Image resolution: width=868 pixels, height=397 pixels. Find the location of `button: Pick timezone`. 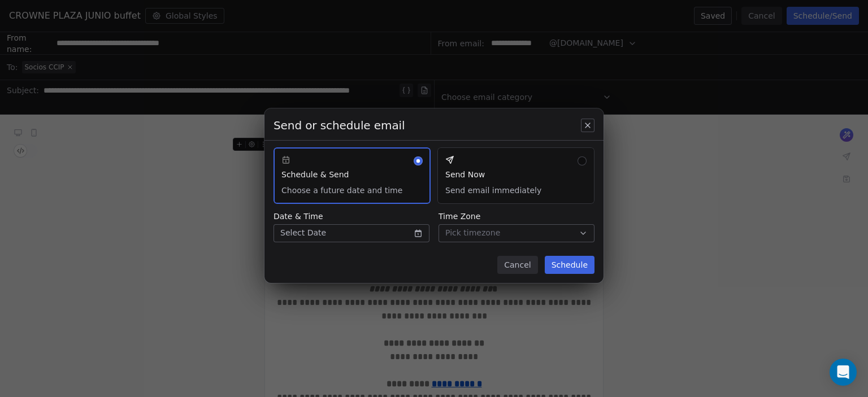

button: Pick timezone is located at coordinates (516, 233).